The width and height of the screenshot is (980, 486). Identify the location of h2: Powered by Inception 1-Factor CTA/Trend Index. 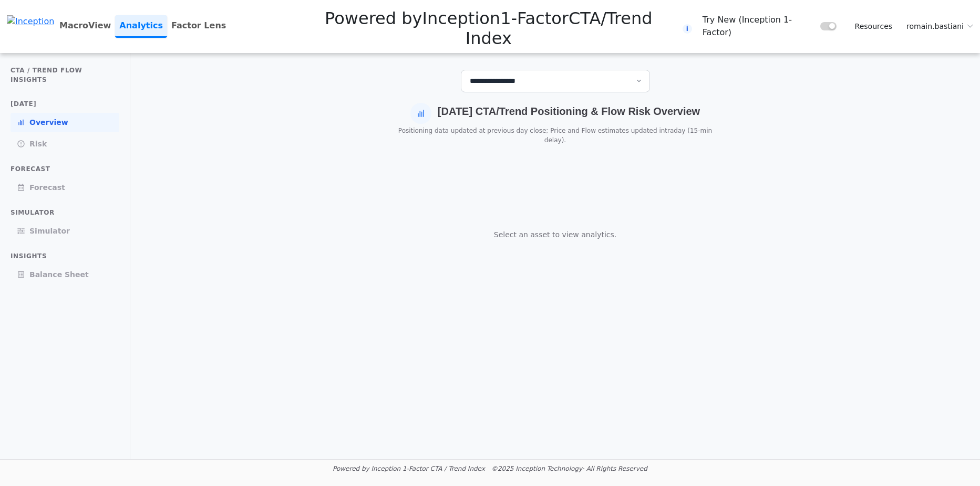
(489, 27).